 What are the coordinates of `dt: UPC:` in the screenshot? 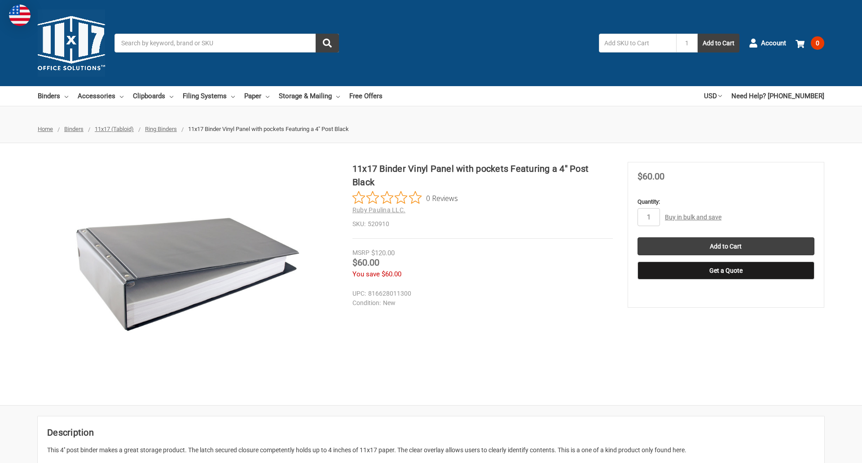 It's located at (359, 293).